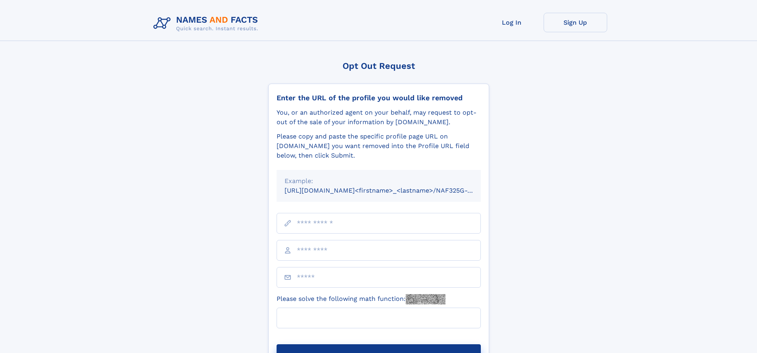 This screenshot has width=757, height=353. I want to click on a: Sign Up, so click(576, 22).